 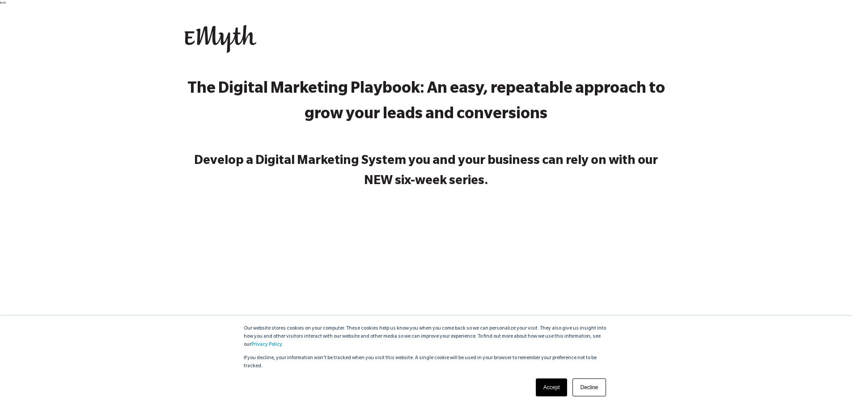 I want to click on strong: Develop a Digital Marketing System you and your business can rely on with our NEW six-week series., so click(x=426, y=171).